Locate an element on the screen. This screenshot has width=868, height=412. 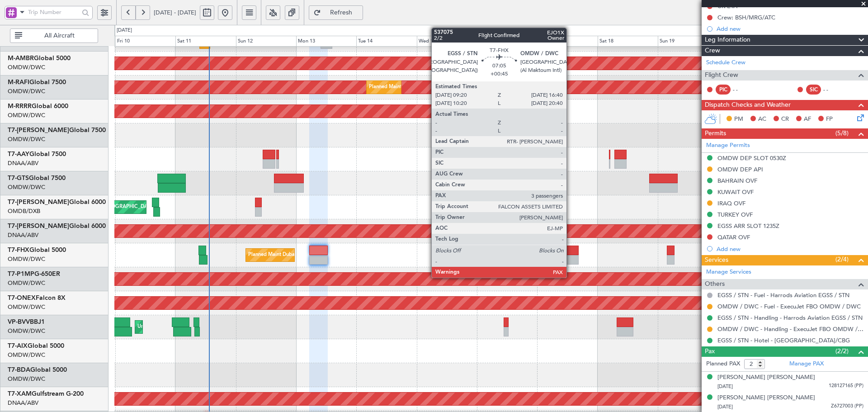
div: Sat 11 is located at coordinates (206, 41).